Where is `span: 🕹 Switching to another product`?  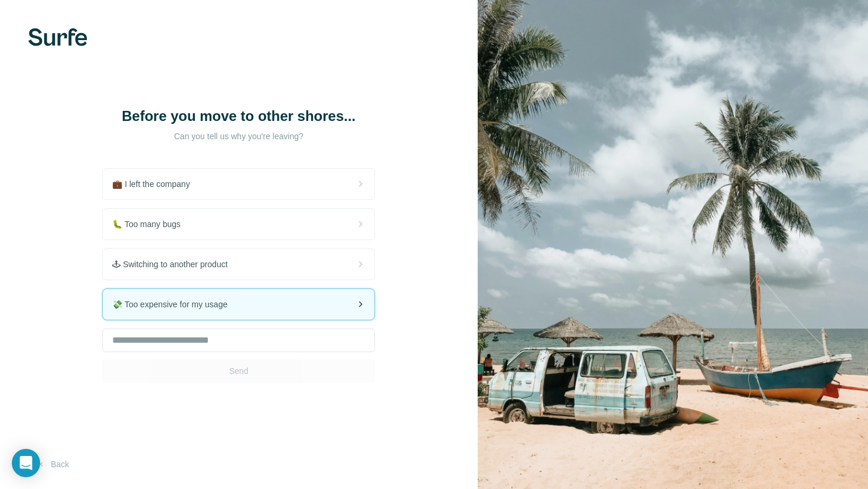
span: 🕹 Switching to another product is located at coordinates (174, 264).